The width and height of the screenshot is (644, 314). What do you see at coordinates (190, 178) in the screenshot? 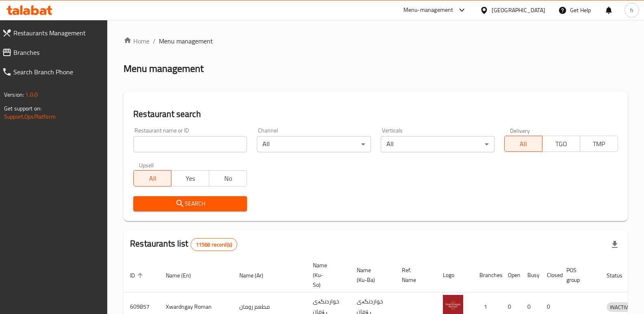
I see `span: Yes` at bounding box center [190, 178].